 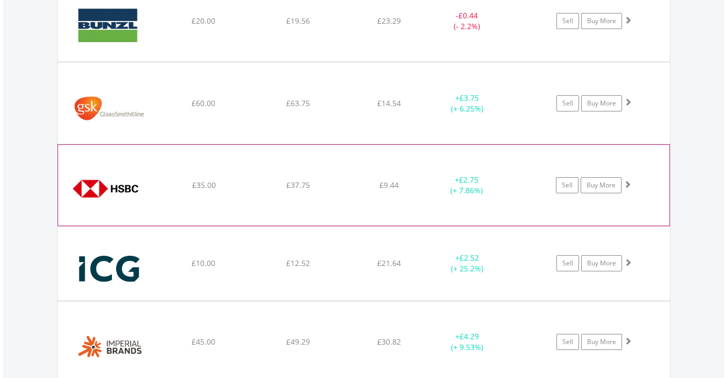 What do you see at coordinates (203, 103) in the screenshot?
I see `span: £60.00` at bounding box center [203, 103].